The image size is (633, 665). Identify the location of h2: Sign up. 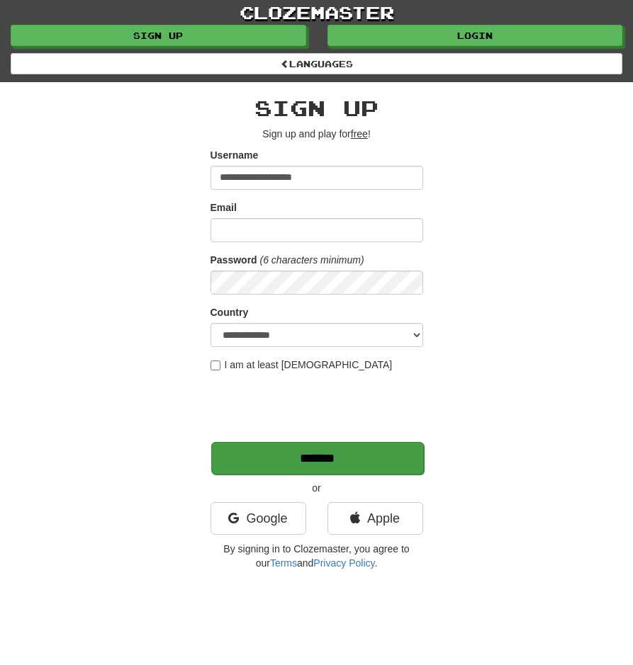
(317, 108).